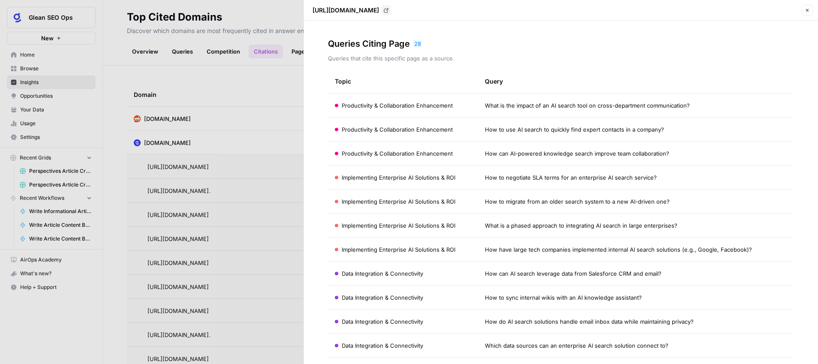  I want to click on span: What is a phased approach to integrating AI search in large enterprises?, so click(581, 226).